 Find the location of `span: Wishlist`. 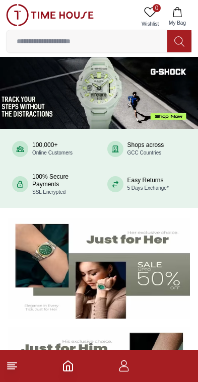

span: Wishlist is located at coordinates (150, 24).